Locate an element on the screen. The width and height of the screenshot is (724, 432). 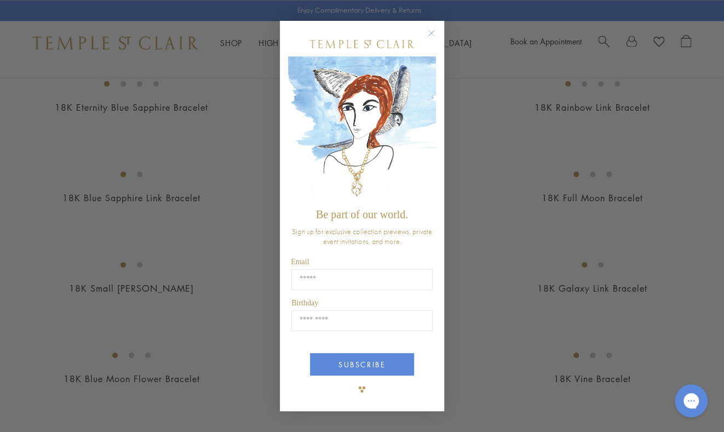
span: Email is located at coordinates (300, 261).